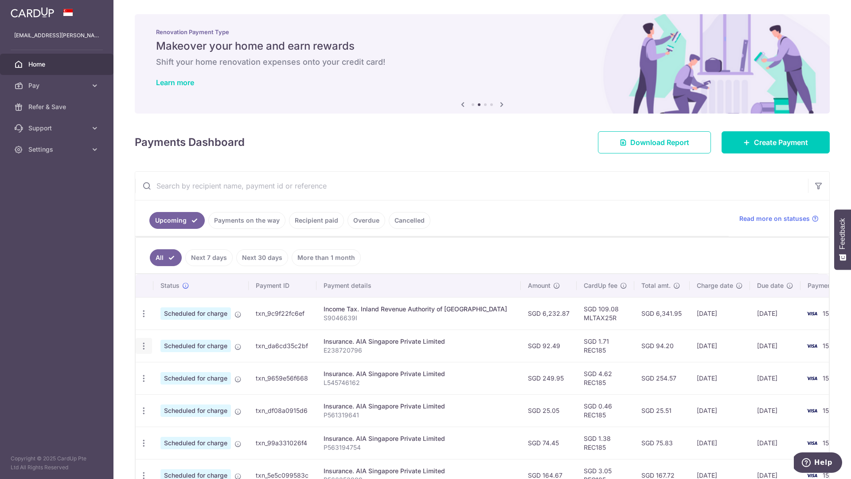 This screenshot has height=479, width=851. Describe the element at coordinates (601, 285) in the screenshot. I see `span: CardUp fee` at that location.